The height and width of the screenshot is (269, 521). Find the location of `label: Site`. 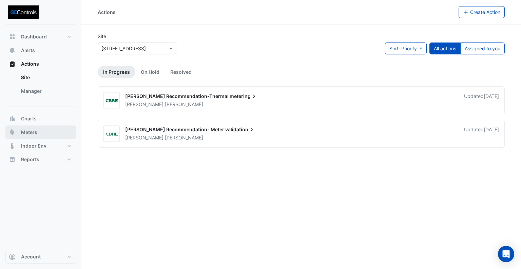

label: Site is located at coordinates (102, 36).